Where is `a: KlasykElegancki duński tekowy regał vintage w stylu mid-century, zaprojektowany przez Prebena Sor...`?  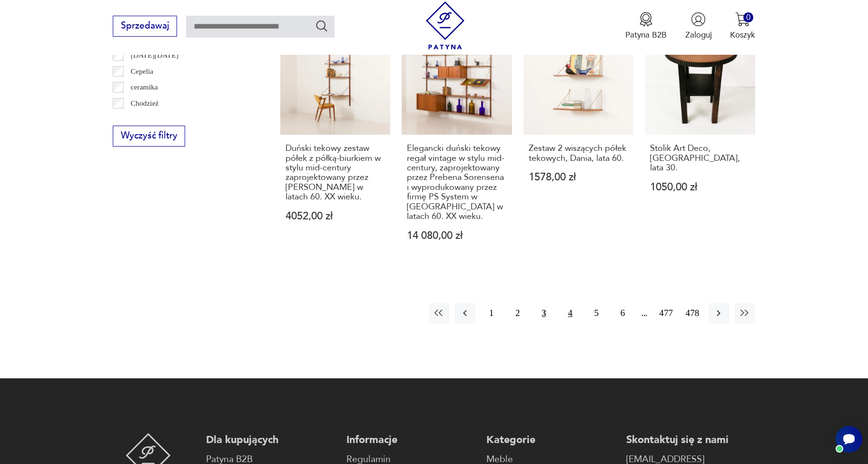
a: KlasykElegancki duński tekowy regał vintage w stylu mid-century, zaprojektowany przez Prebena Sor... is located at coordinates (457, 144).